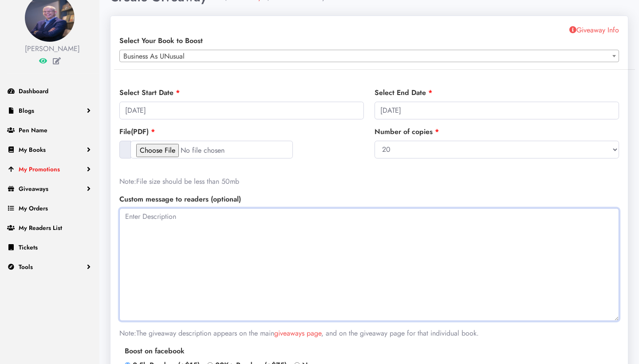 This screenshot has height=364, width=639. Describe the element at coordinates (137, 132) in the screenshot. I see `label: File(PDF)` at that location.